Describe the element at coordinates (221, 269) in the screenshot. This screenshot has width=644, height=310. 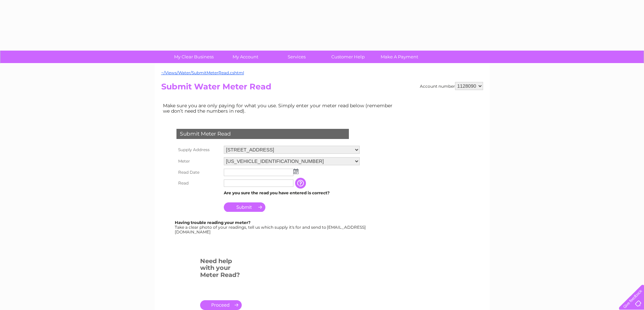
I see `h3: Need help with your Meter Read?` at that location.